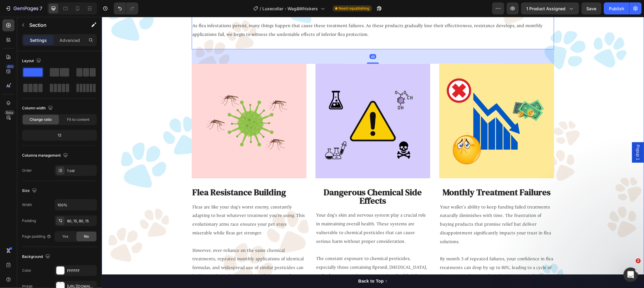  I want to click on div: 1 col, so click(81, 171).